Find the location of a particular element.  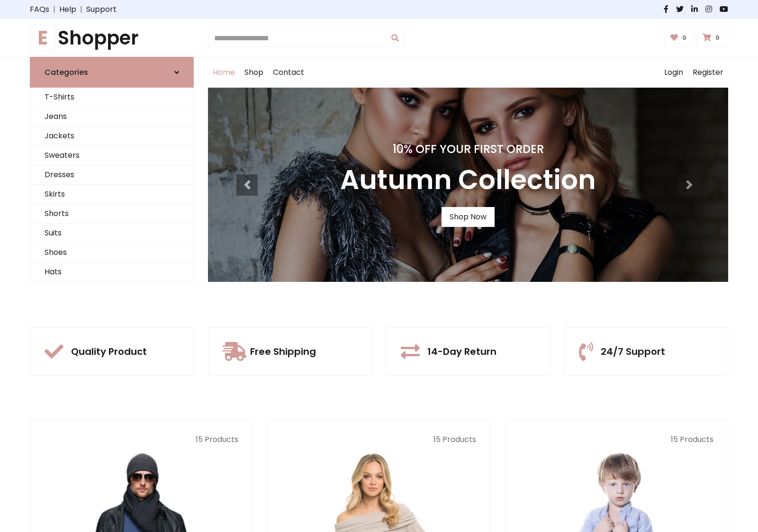

h5: 14-Day Return is located at coordinates (462, 351).